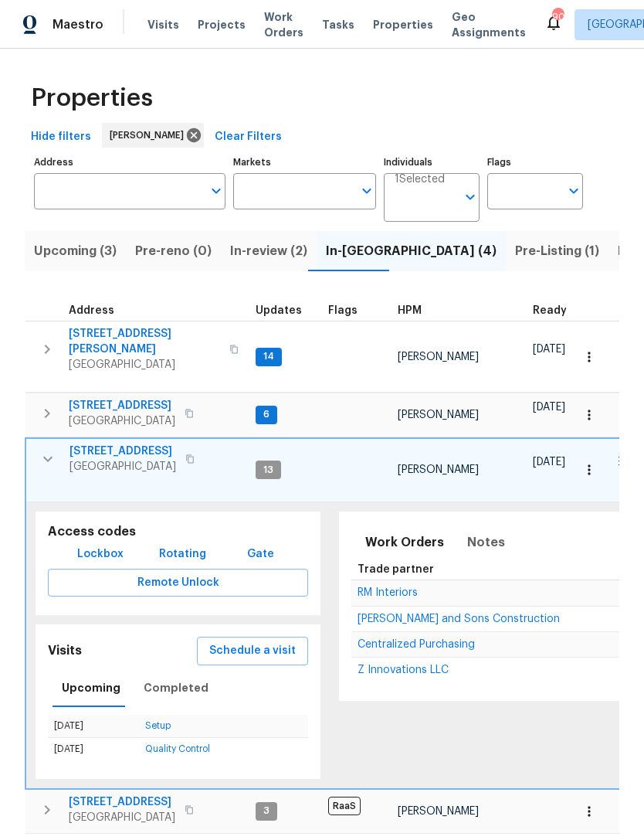  I want to click on span: Updates, so click(279, 311).